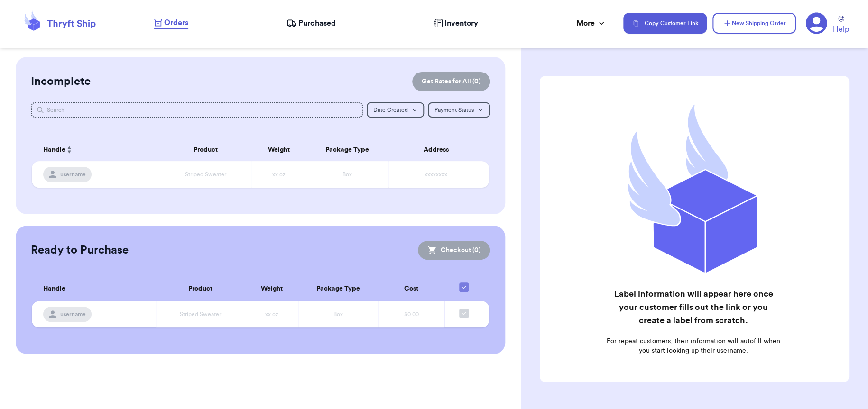 The height and width of the screenshot is (409, 868). What do you see at coordinates (454, 110) in the screenshot?
I see `span: Payment Status` at bounding box center [454, 110].